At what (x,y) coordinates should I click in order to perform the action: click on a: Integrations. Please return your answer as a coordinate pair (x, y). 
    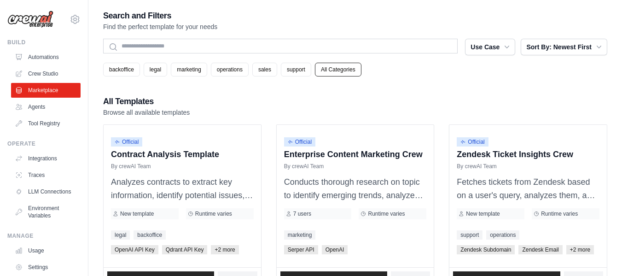
    Looking at the image, I should click on (46, 159).